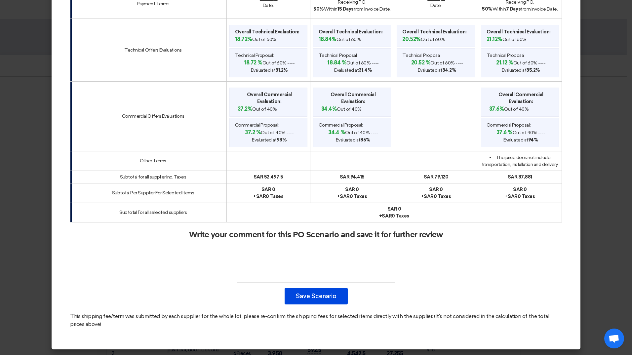 This screenshot has height=355, width=632. Describe the element at coordinates (153, 177) in the screenshot. I see `td: Subtotal for all supplier Inc. Taxes` at that location.